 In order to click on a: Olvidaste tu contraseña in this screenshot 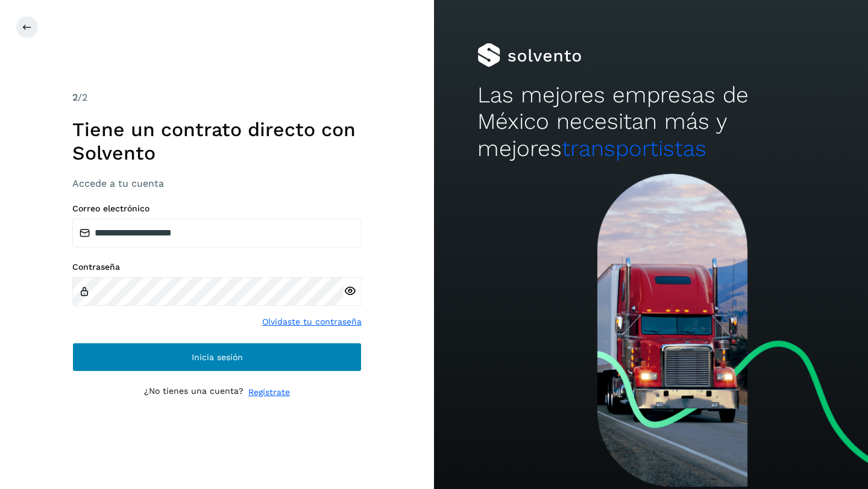, I will do `click(312, 322)`.